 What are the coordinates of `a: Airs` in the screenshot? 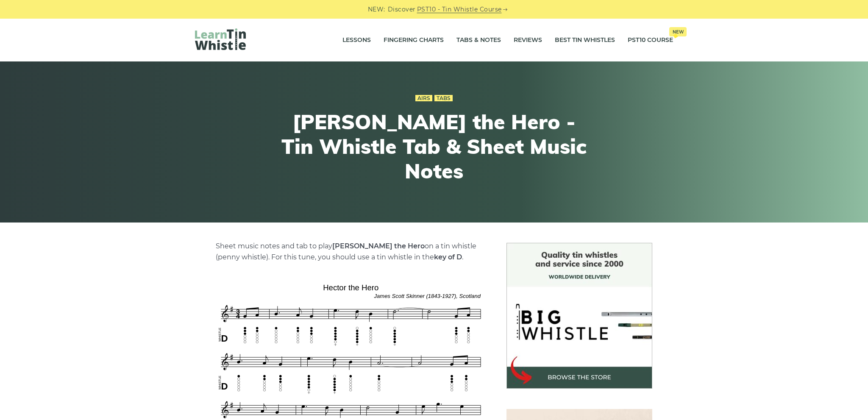 It's located at (423, 99).